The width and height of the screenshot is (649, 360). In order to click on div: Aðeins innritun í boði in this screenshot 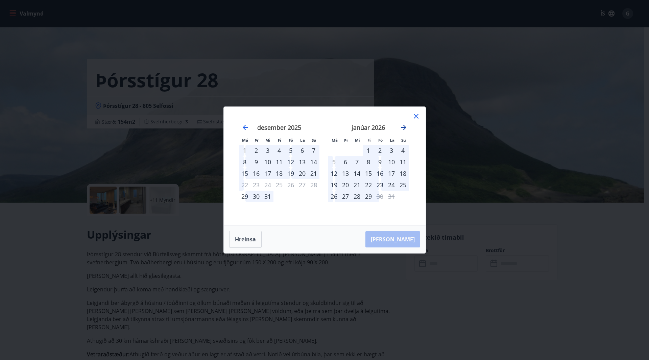, I will do `click(245, 197)`.